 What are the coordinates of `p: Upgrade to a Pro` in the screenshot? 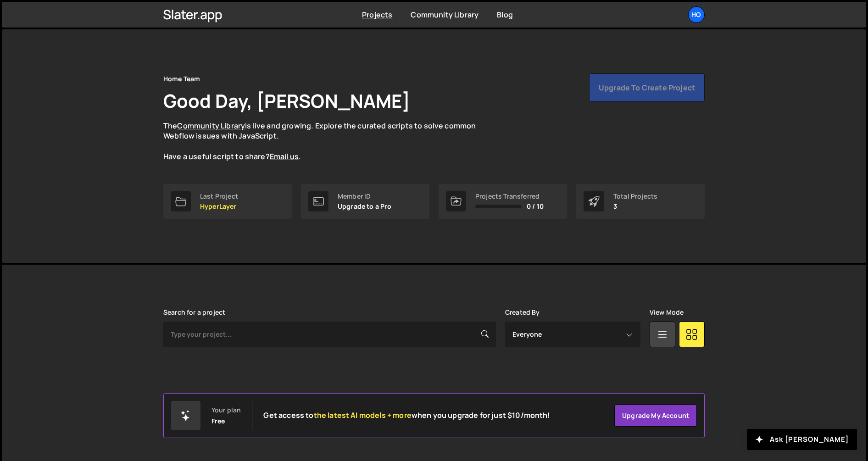 It's located at (364, 207).